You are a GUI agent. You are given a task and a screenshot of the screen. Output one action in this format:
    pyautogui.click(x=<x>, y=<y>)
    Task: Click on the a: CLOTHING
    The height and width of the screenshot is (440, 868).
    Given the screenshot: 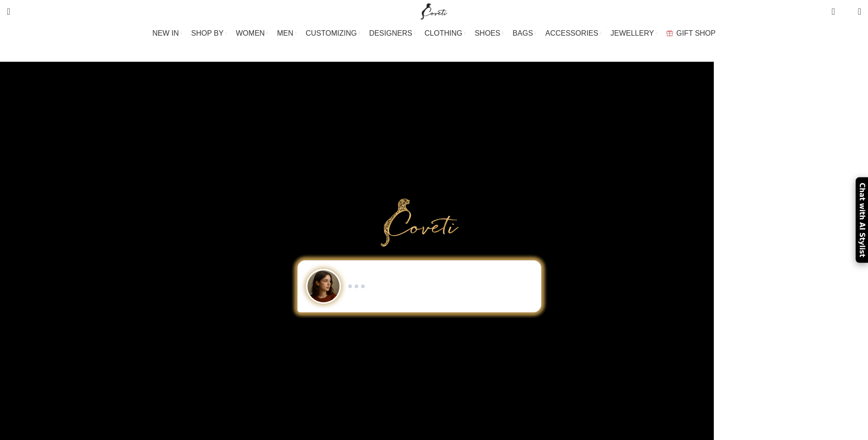 What is the action you would take?
    pyautogui.click(x=445, y=33)
    